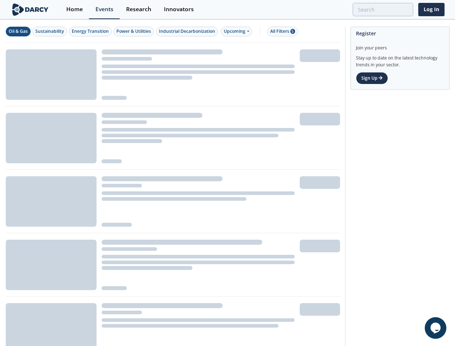 This screenshot has width=455, height=346. Describe the element at coordinates (90, 31) in the screenshot. I see `button: Energy Transition` at that location.